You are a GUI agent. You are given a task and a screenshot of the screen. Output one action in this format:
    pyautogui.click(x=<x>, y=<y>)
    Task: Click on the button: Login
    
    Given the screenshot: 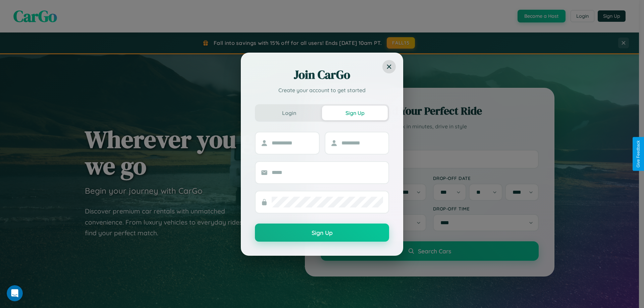 What is the action you would take?
    pyautogui.click(x=289, y=113)
    